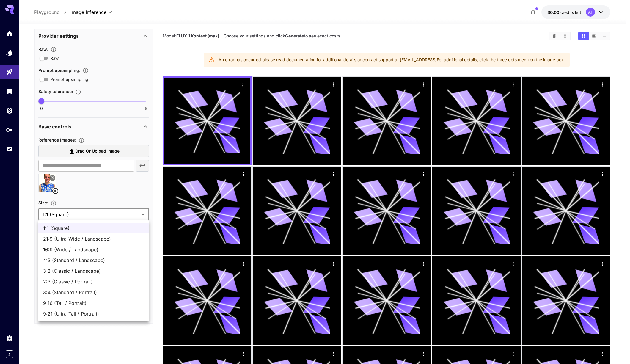  I want to click on span: 9:16 (Tall / Portrait), so click(94, 303).